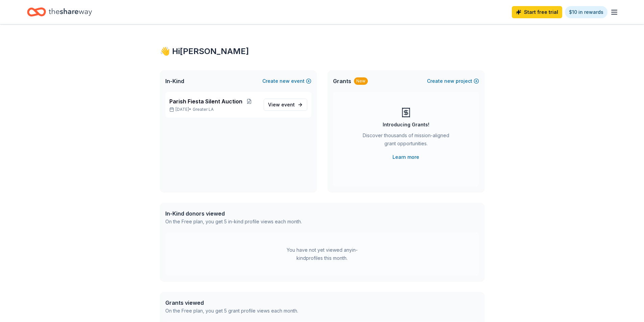  I want to click on button: Createnewproject, so click(453, 81).